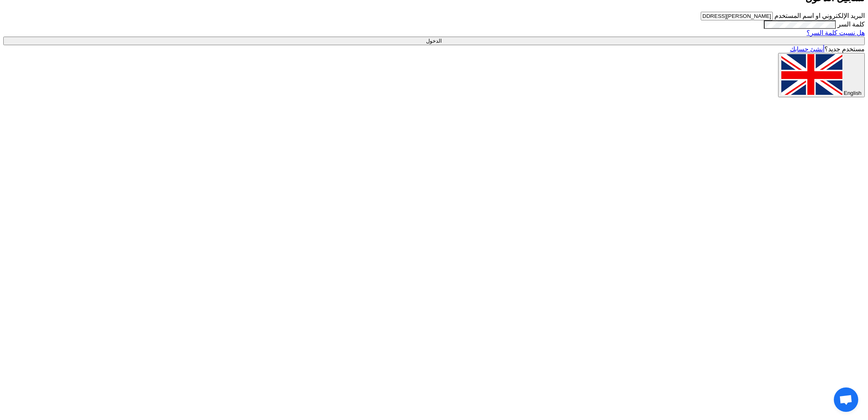 The image size is (868, 420). Describe the element at coordinates (736, 16) in the screenshot. I see `input: أدخل بريد العمل الإلكتروني او اسم المستخدم الخاص بك ...` at that location.